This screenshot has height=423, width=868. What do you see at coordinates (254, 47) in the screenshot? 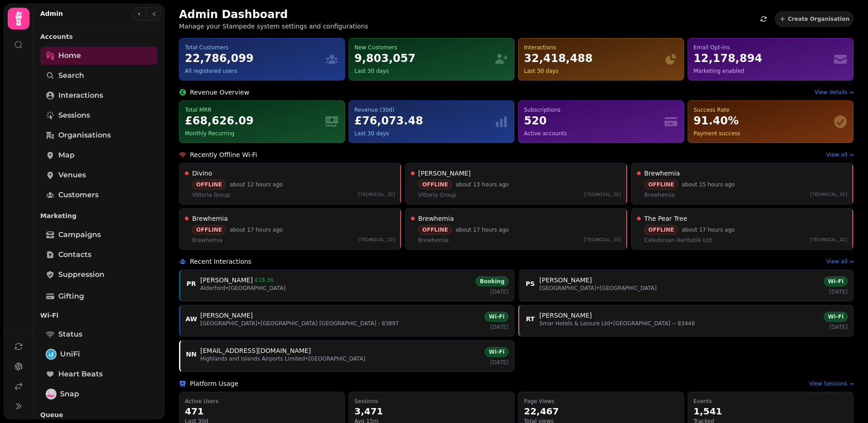
I see `div: Total Customers` at bounding box center [254, 47].